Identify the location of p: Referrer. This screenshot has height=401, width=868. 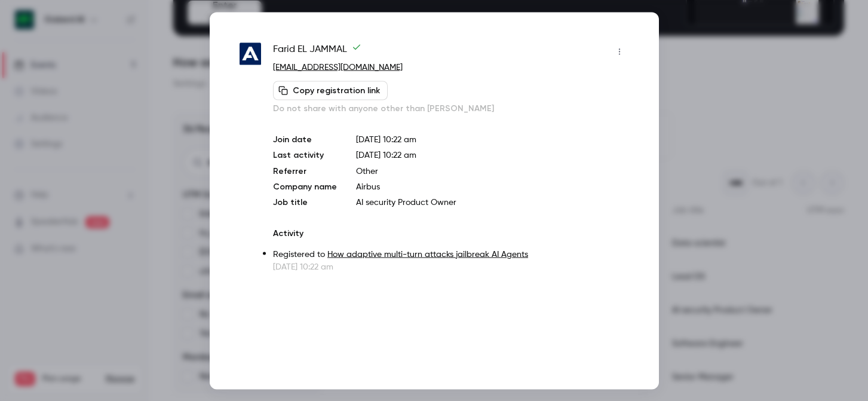
(304, 171).